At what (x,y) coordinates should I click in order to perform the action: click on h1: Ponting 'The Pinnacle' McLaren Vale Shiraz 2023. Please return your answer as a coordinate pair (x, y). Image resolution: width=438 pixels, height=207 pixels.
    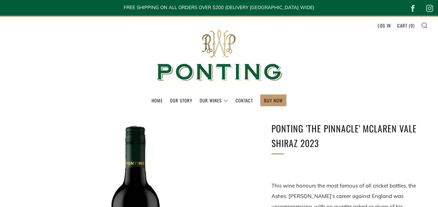
    Looking at the image, I should click on (344, 135).